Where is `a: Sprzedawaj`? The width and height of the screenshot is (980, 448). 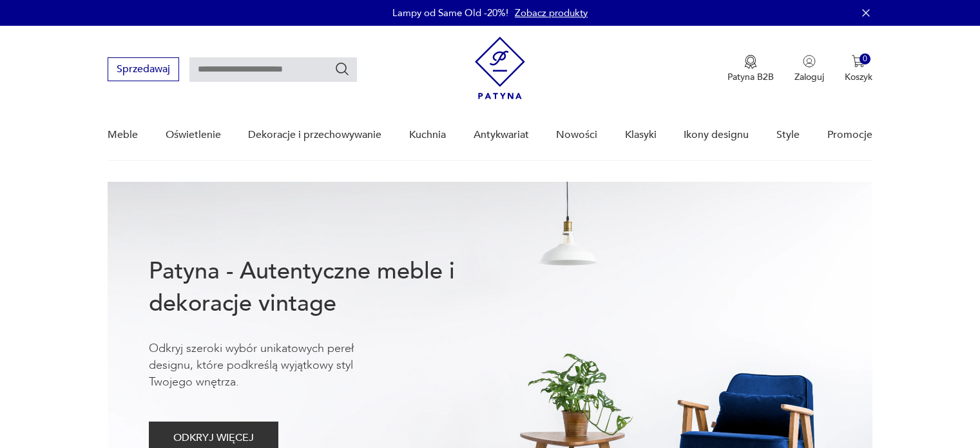
a: Sprzedawaj is located at coordinates (143, 71).